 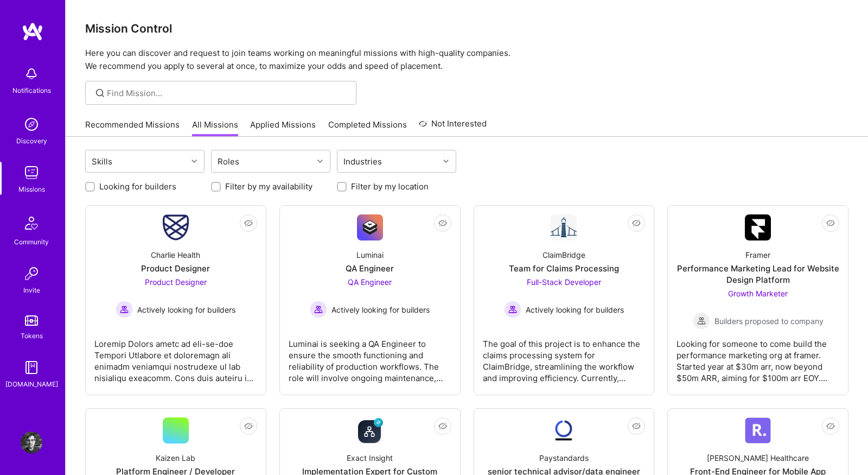 What do you see at coordinates (175, 458) in the screenshot?
I see `div: Kaizen Lab` at bounding box center [175, 458].